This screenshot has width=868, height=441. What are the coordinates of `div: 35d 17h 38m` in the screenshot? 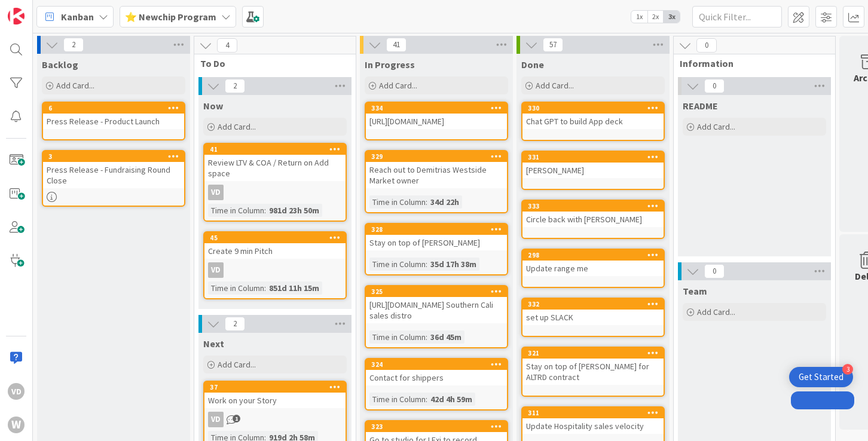 It's located at (453, 264).